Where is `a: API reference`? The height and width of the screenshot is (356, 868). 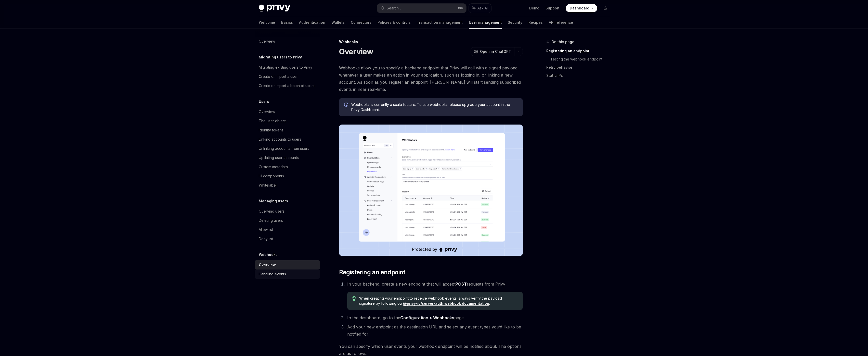
a: API reference is located at coordinates (561, 23).